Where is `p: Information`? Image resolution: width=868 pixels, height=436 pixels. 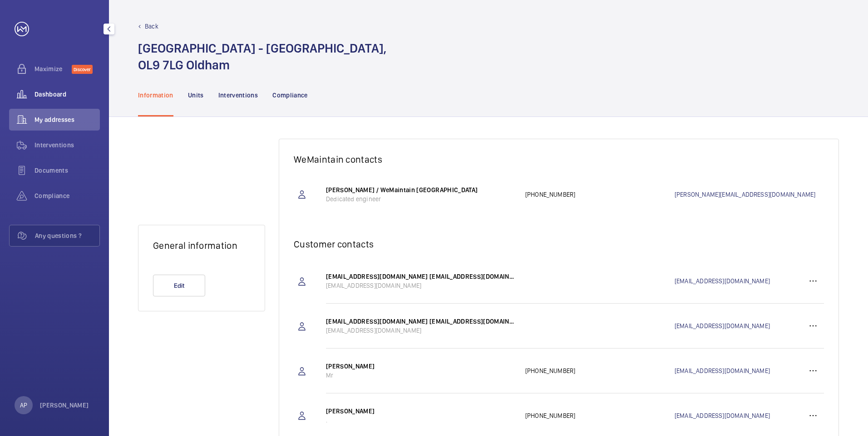 p: Information is located at coordinates (156, 95).